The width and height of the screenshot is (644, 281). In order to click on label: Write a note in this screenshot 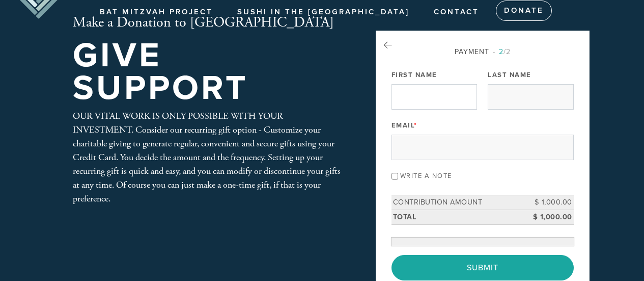, I will do `click(426, 176)`.